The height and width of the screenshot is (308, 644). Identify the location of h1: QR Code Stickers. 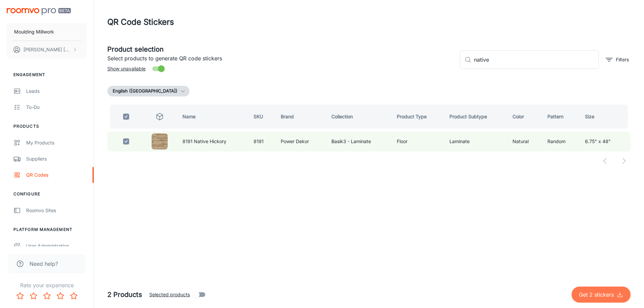
(141, 22).